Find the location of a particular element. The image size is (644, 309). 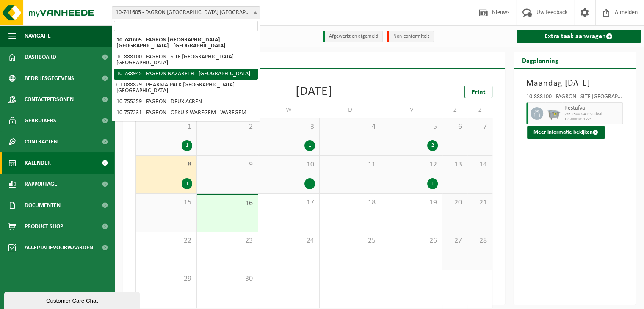

span: 10-741605 - FAGRON BELGIUM NV - NAZARETH is located at coordinates (186, 12).